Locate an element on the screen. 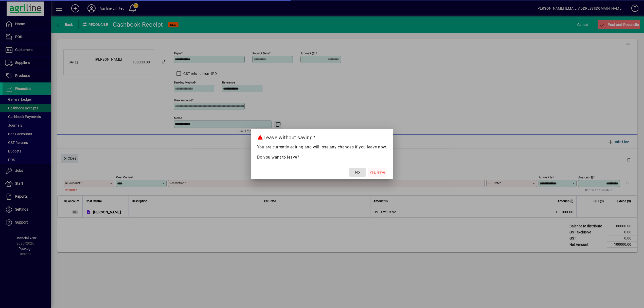 This screenshot has width=644, height=308. p: Do you want to leave? is located at coordinates (322, 157).